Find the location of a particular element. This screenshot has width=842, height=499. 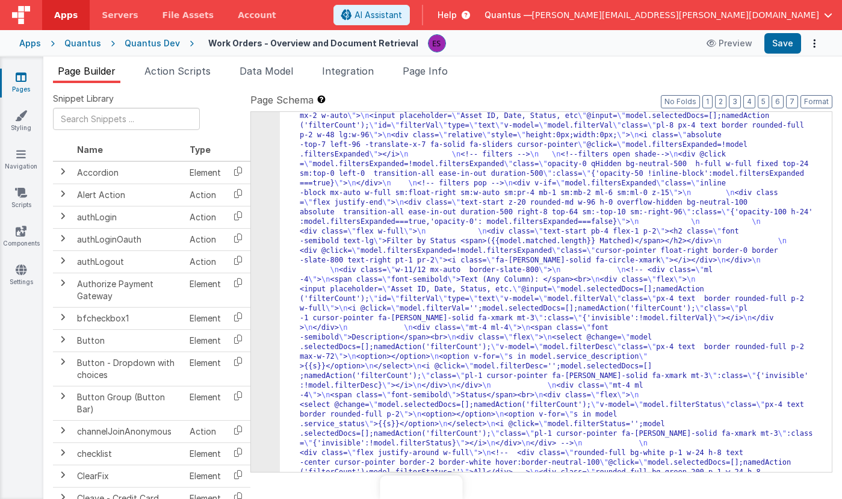

span: Data Model is located at coordinates (266, 71).